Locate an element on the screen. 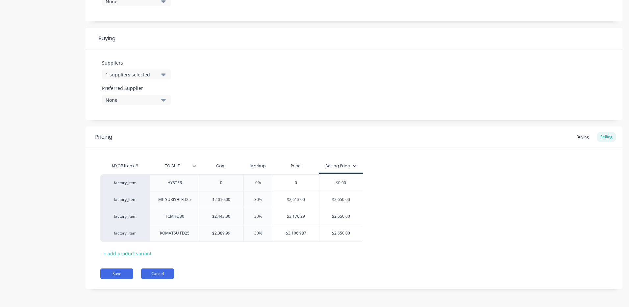 This screenshot has height=307, width=629. div: None is located at coordinates (132, 100).